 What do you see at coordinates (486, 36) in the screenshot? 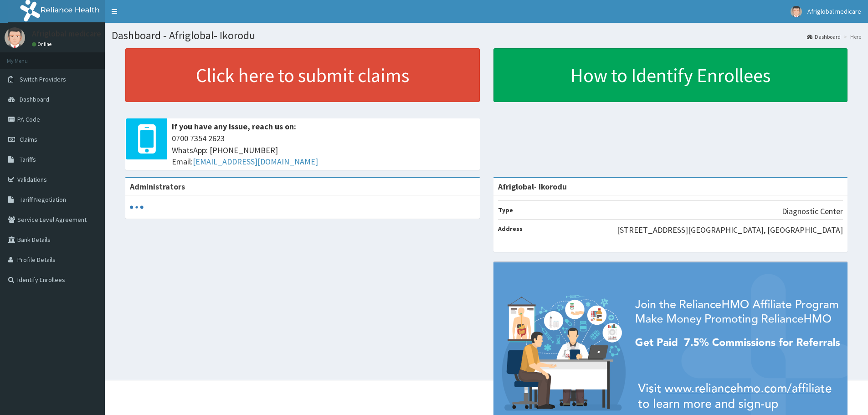
I see `h1: Dashboard - Afriglobal- Ikorodu` at bounding box center [486, 36].